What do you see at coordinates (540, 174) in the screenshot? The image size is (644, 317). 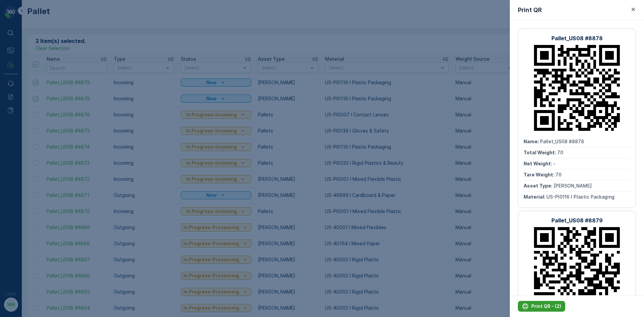 I see `span: Tare Weight :` at bounding box center [540, 174].